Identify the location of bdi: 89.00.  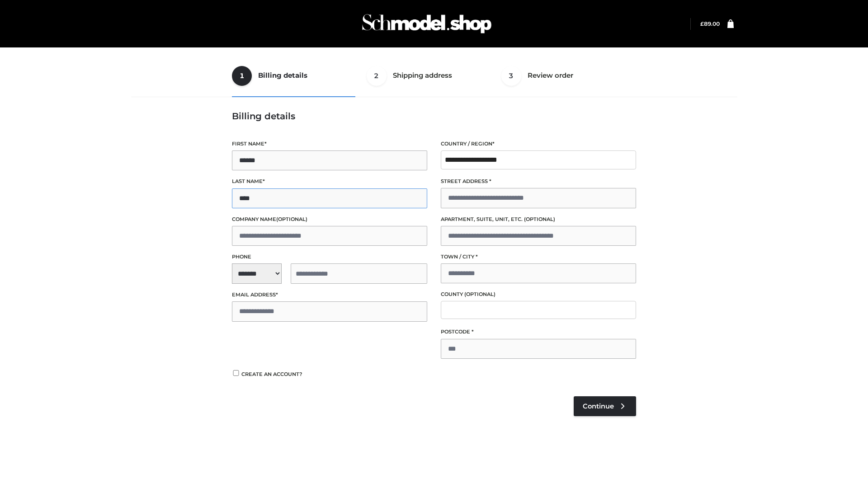
(710, 24).